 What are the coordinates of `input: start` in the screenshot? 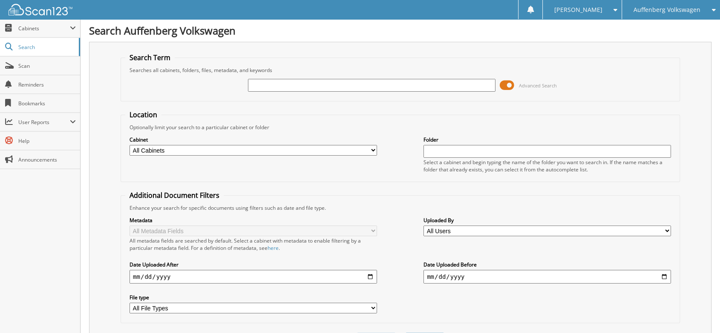 It's located at (253, 276).